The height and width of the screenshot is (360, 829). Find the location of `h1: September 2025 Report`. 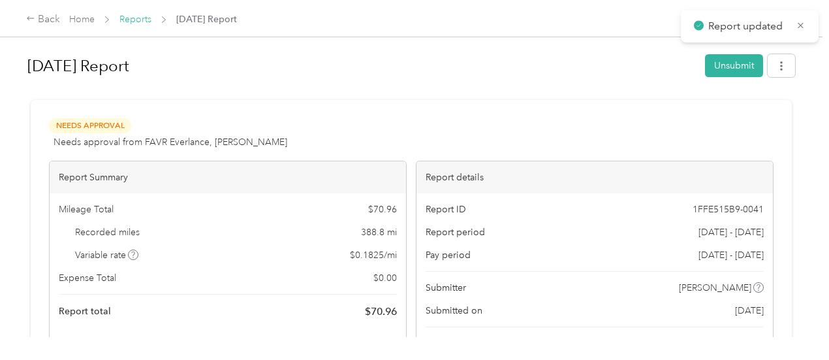

h1: September 2025 Report is located at coordinates (362, 66).